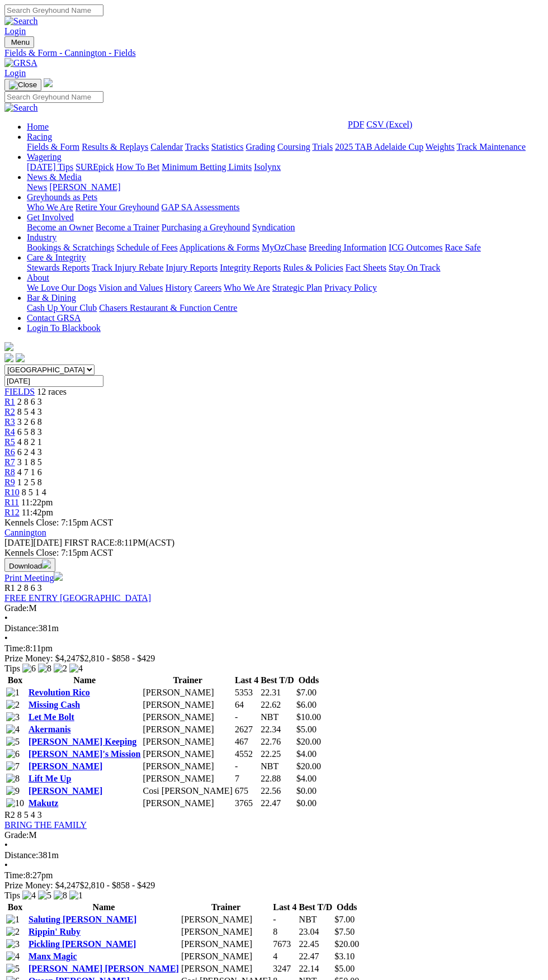 The width and height of the screenshot is (548, 980). Describe the element at coordinates (462, 247) in the screenshot. I see `a: Race Safe` at that location.